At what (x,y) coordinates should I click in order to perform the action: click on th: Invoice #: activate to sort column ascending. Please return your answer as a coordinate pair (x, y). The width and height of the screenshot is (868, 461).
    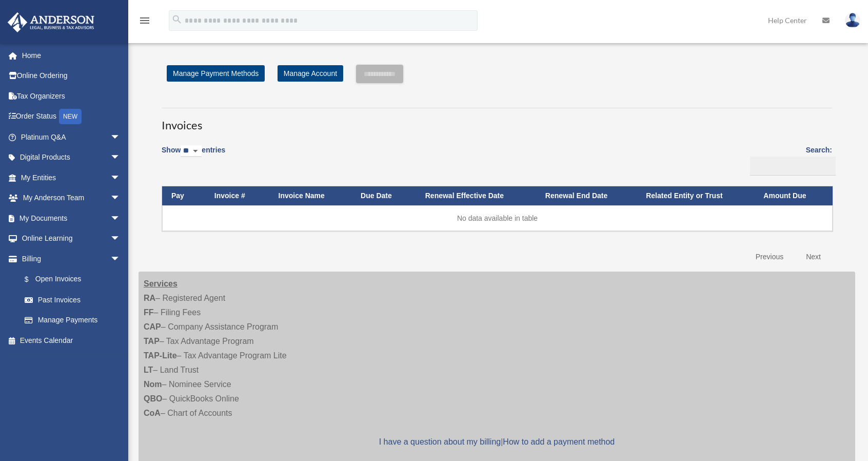
    Looking at the image, I should click on (237, 196).